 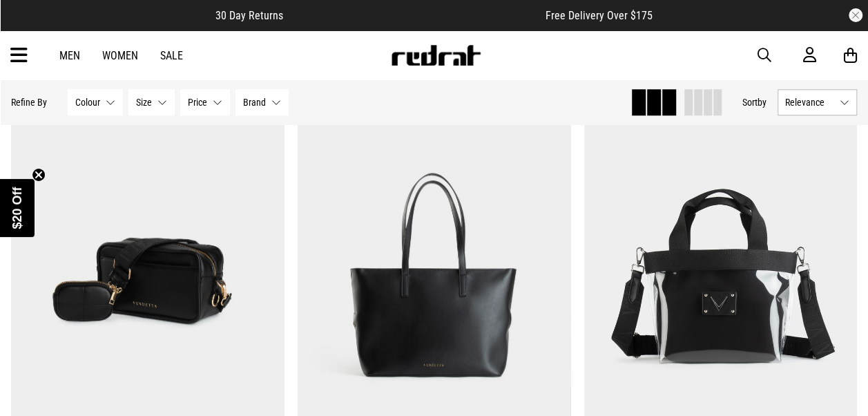 I want to click on span: Free Delivery Over $175, so click(x=598, y=15).